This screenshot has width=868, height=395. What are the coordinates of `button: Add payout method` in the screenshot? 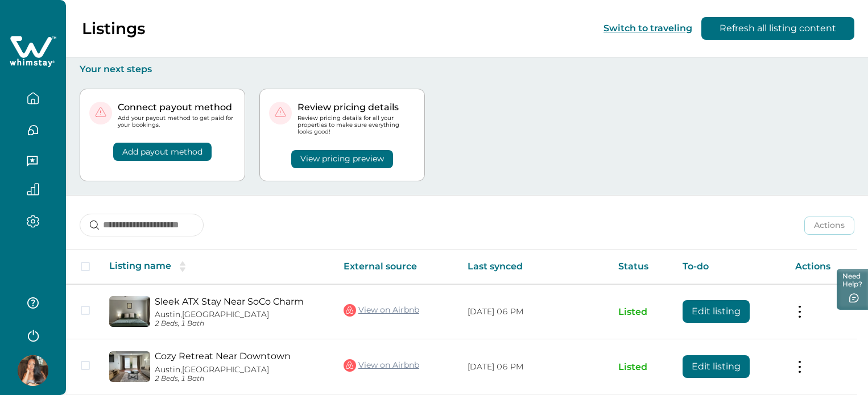 It's located at (162, 152).